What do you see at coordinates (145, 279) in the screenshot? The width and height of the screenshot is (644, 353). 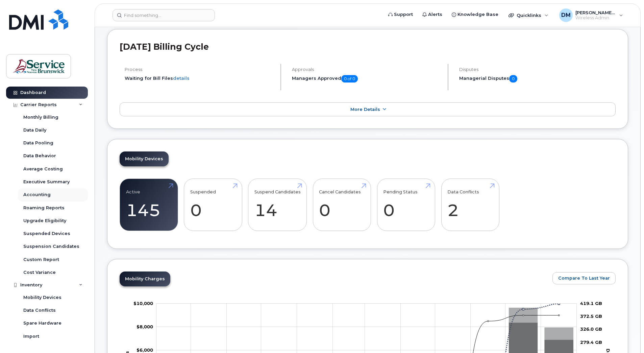 I see `a: Mobility Charges` at bounding box center [145, 279].